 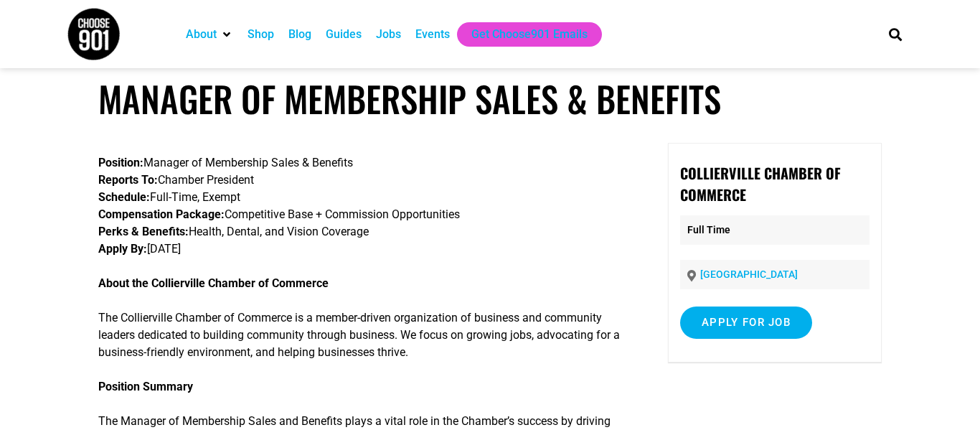 What do you see at coordinates (144, 232) in the screenshot?
I see `strong: Perks & Benefits:` at bounding box center [144, 232].